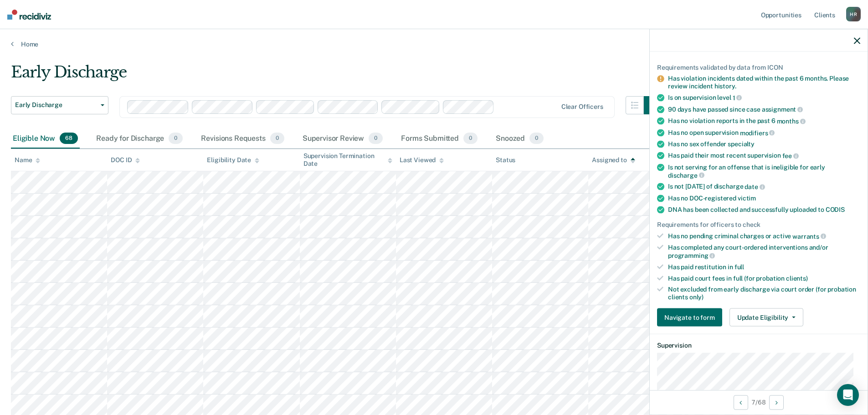  I want to click on div: Requirements for officers to check, so click(759, 224).